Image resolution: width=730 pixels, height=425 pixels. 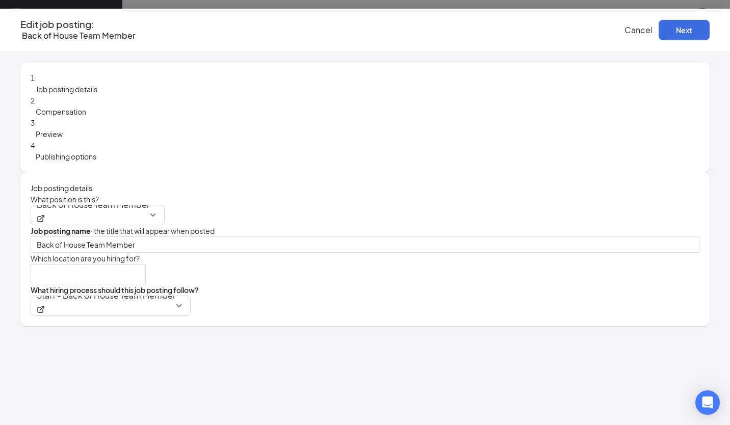 I want to click on span: Cancel, so click(x=639, y=30).